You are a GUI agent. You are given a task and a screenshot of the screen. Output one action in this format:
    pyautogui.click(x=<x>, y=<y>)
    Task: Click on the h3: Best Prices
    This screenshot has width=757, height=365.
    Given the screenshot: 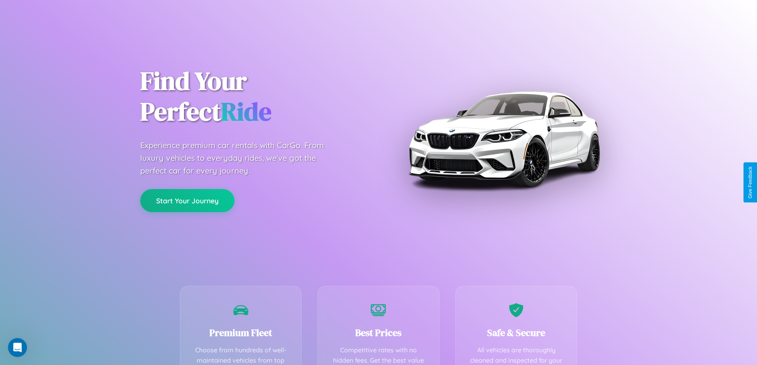 What is the action you would take?
    pyautogui.click(x=378, y=333)
    